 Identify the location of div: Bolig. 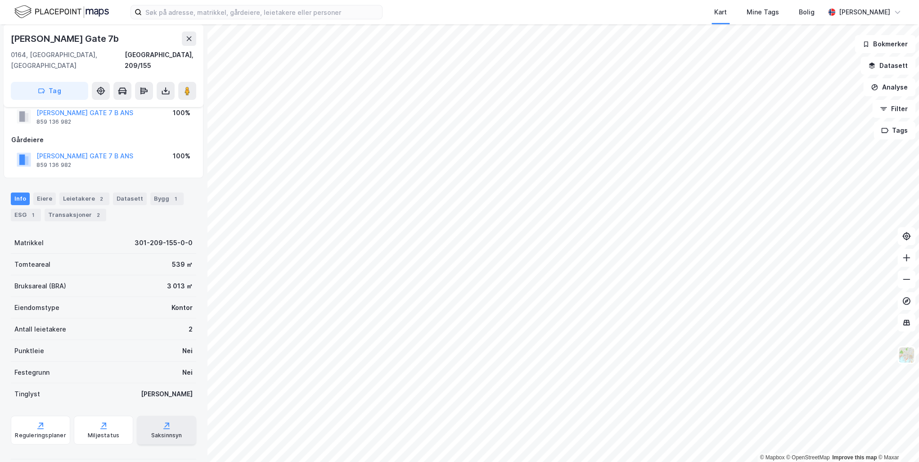
(807, 12).